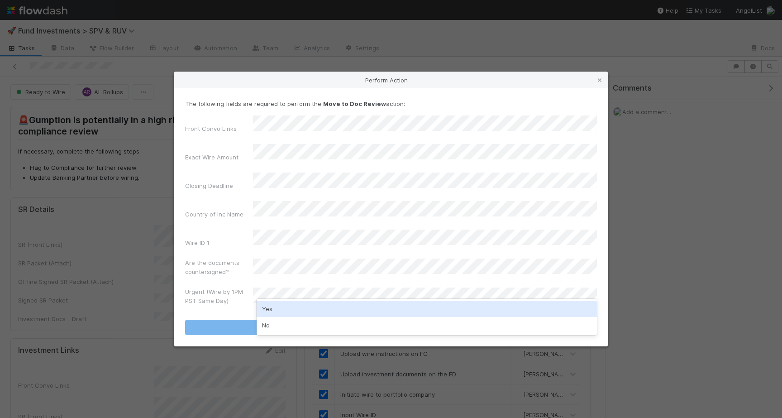 This screenshot has height=418, width=782. Describe the element at coordinates (391, 327) in the screenshot. I see `button: Move to Doc Review` at that location.